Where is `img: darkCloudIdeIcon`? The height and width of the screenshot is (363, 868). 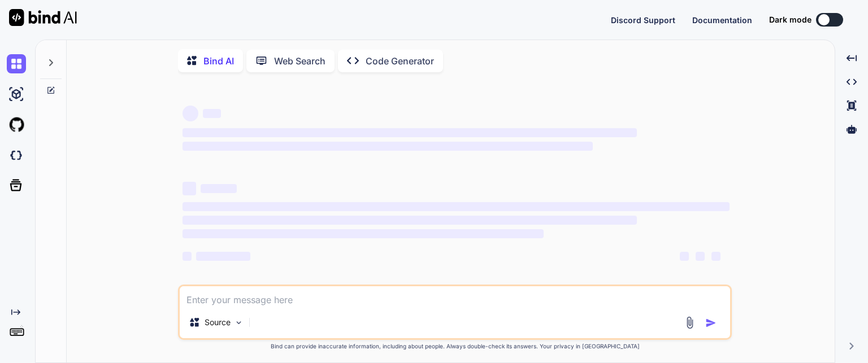 img: darkCloudIdeIcon is located at coordinates (16, 155).